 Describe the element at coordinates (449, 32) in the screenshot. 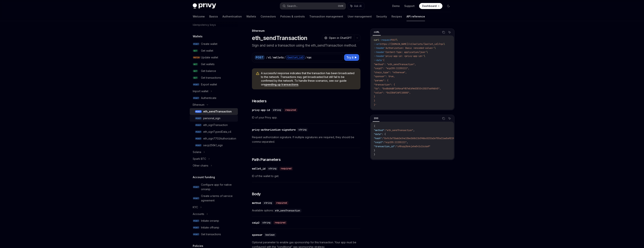

I see `button: Ask AI` at that location.